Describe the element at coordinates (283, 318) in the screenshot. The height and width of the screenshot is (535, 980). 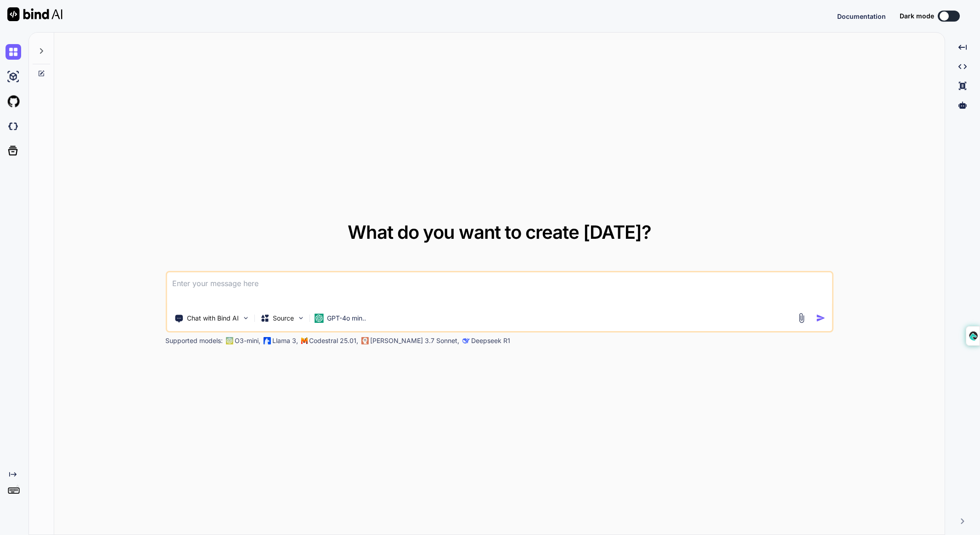
I see `p: Source` at that location.